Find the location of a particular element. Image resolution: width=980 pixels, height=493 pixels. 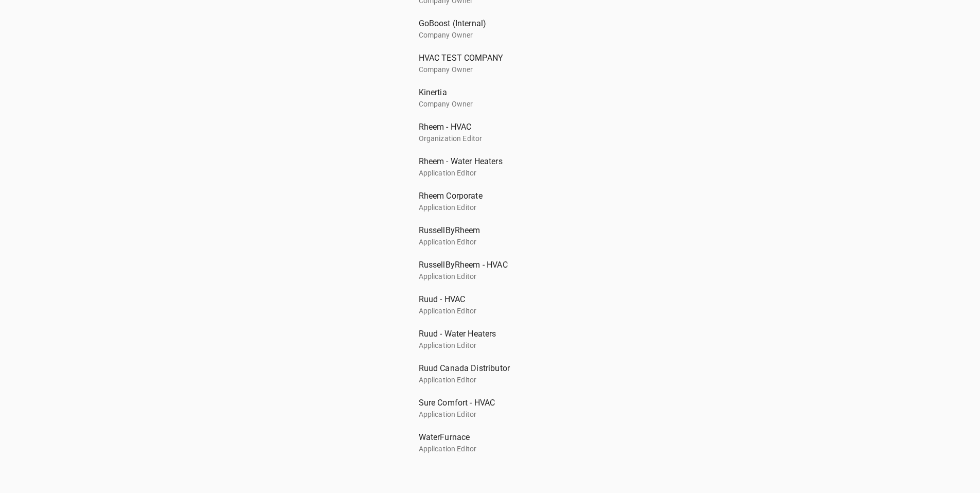

div: RussellByRheem - HVACApplication Editor is located at coordinates (490, 270).